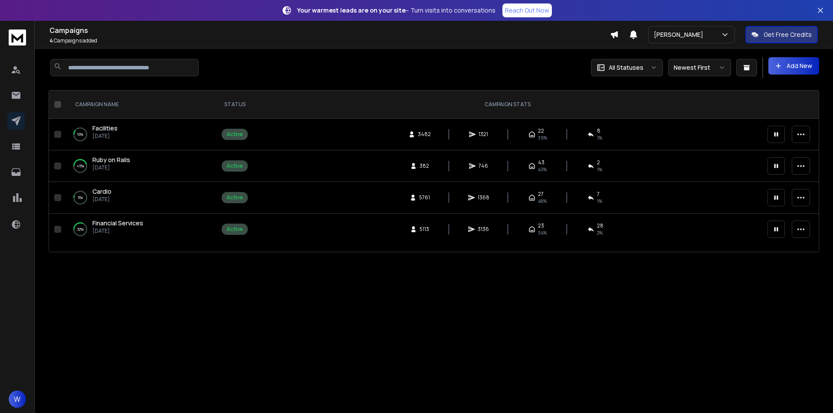 Image resolution: width=833 pixels, height=413 pixels. Describe the element at coordinates (330, 41) in the screenshot. I see `p: Campaigns added` at that location.